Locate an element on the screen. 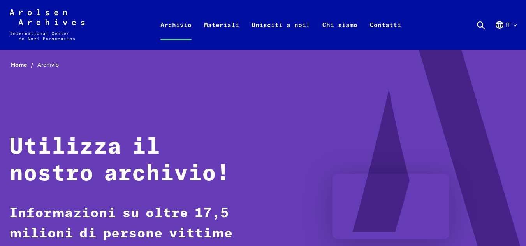 This screenshot has width=526, height=246. nav: Breadcrumb is located at coordinates (263, 65).